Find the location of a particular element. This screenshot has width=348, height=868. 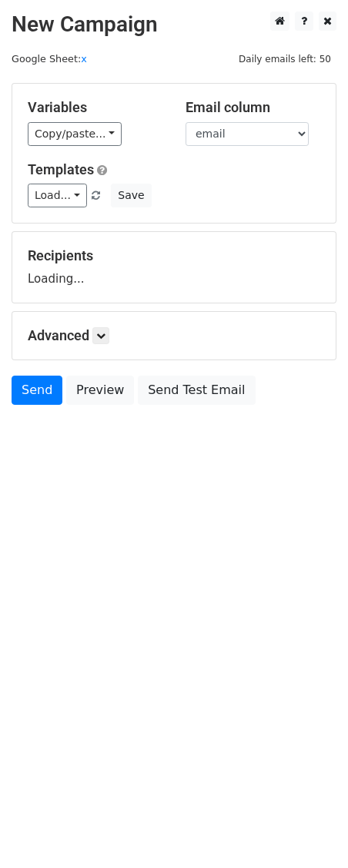

a: Templates is located at coordinates (61, 169).